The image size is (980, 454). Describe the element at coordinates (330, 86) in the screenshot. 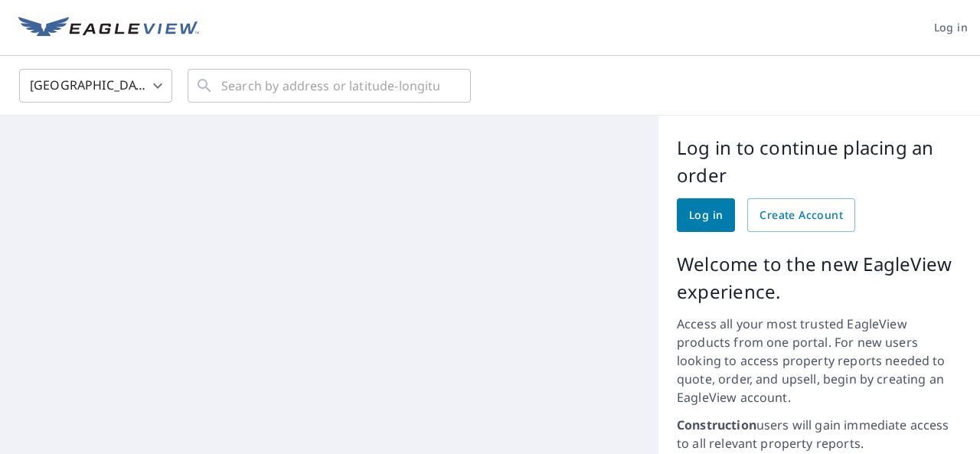

I see `input: Search by address or latitude-longitude` at that location.